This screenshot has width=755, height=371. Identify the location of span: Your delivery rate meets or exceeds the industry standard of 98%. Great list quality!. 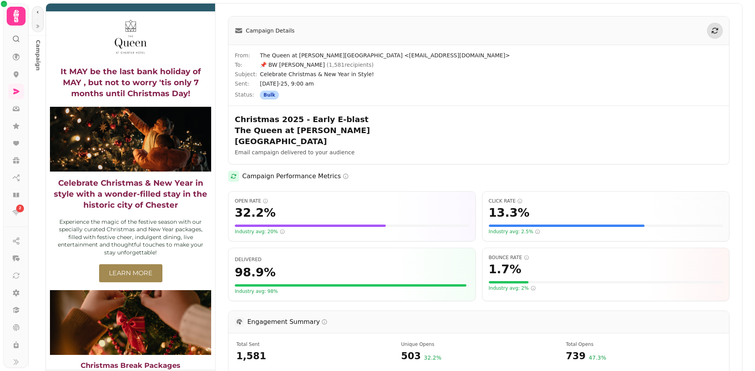
(256, 292).